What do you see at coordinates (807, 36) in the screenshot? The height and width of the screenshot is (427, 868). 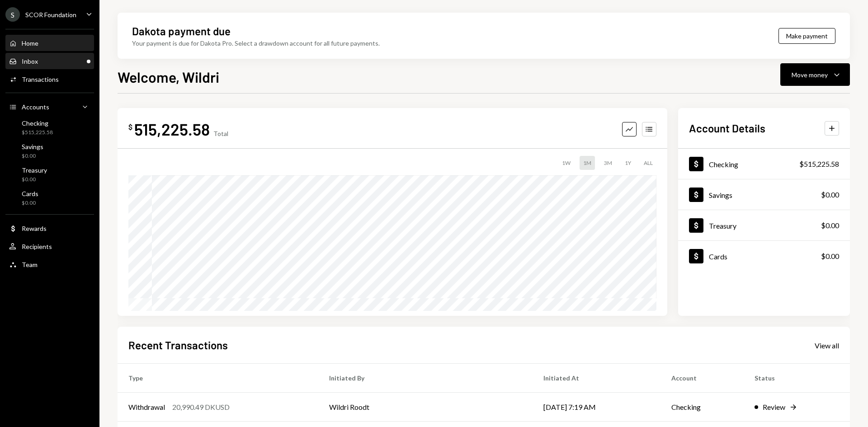 I see `button: Make payment` at bounding box center [807, 36].